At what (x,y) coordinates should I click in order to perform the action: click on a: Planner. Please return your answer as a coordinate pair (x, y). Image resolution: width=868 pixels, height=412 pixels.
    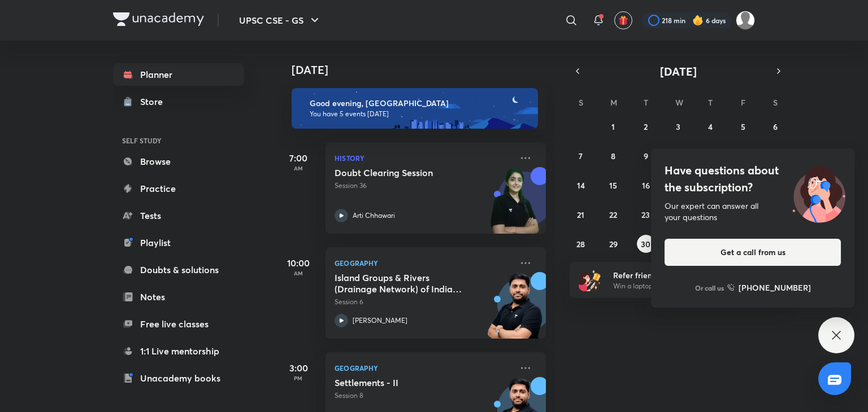
    Looking at the image, I should click on (178, 74).